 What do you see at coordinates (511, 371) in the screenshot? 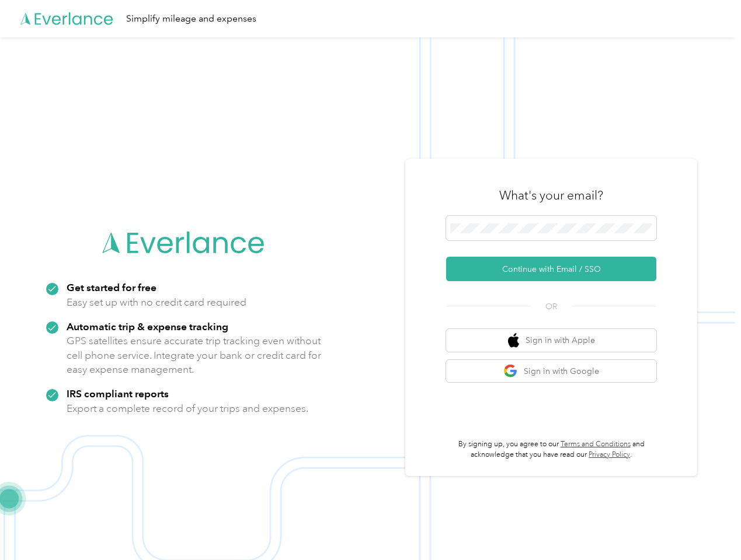
I see `img: google logo` at bounding box center [511, 371].